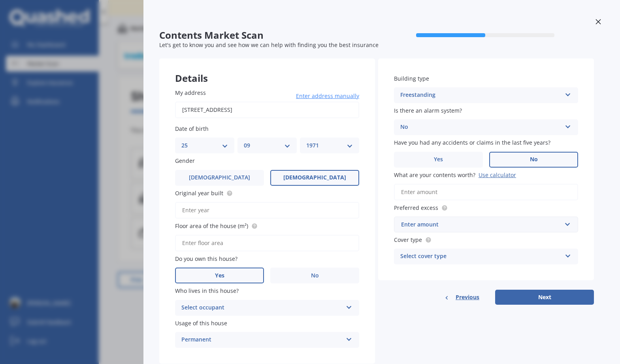  I want to click on span: Who lives in this house?, so click(206, 291).